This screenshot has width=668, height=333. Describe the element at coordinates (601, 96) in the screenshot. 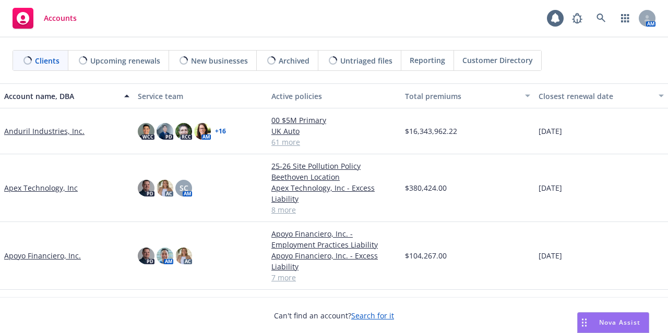

I see `button: Closest renewal date` at that location.